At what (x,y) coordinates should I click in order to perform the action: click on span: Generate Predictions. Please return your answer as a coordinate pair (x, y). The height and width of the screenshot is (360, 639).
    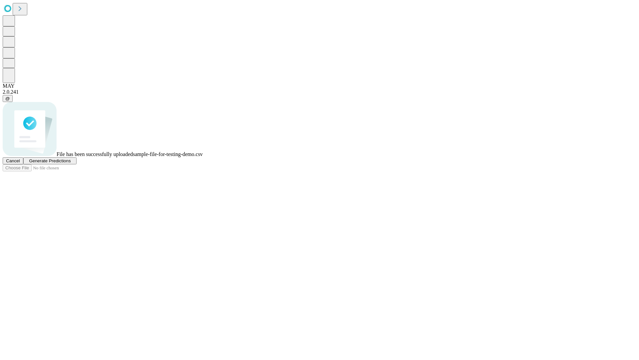
    Looking at the image, I should click on (50, 161).